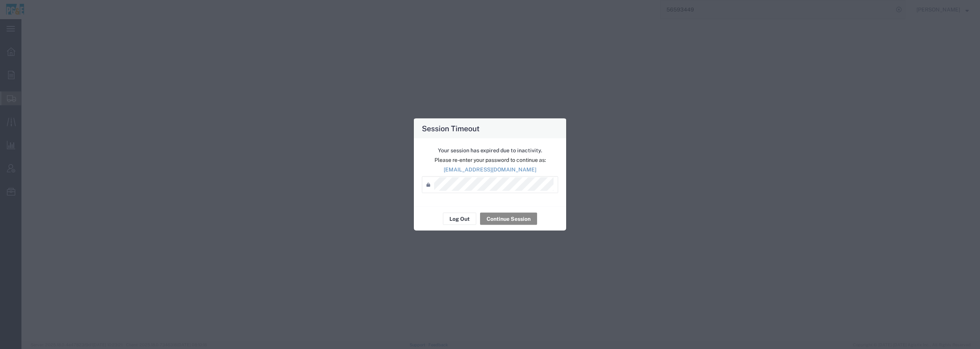 Image resolution: width=980 pixels, height=349 pixels. What do you see at coordinates (508, 219) in the screenshot?
I see `button: Continue Session` at bounding box center [508, 219].